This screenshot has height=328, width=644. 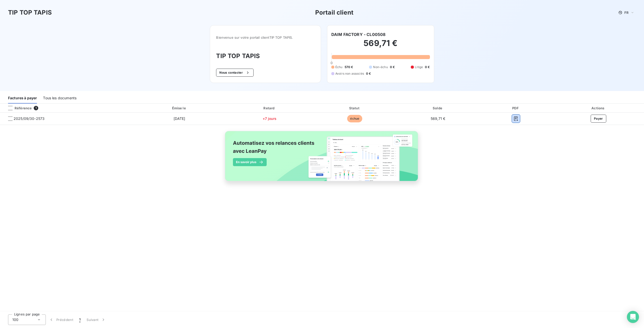 What do you see at coordinates (516, 108) in the screenshot?
I see `div: PDF` at bounding box center [516, 108].